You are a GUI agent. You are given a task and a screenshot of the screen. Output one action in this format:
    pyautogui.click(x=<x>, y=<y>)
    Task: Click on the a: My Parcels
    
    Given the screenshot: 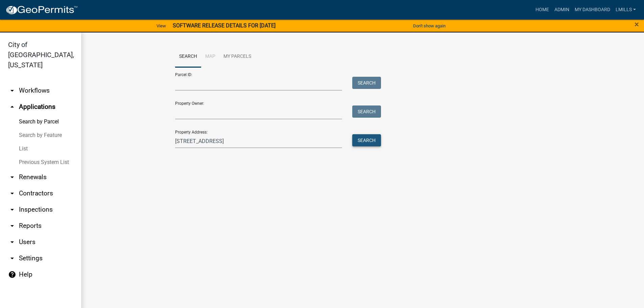 What is the action you would take?
    pyautogui.click(x=237, y=57)
    